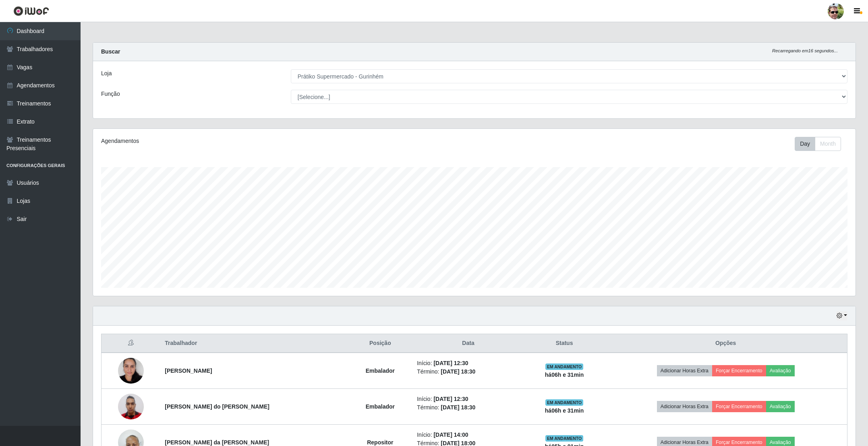 This screenshot has width=868, height=446. I want to click on label: Função, so click(110, 94).